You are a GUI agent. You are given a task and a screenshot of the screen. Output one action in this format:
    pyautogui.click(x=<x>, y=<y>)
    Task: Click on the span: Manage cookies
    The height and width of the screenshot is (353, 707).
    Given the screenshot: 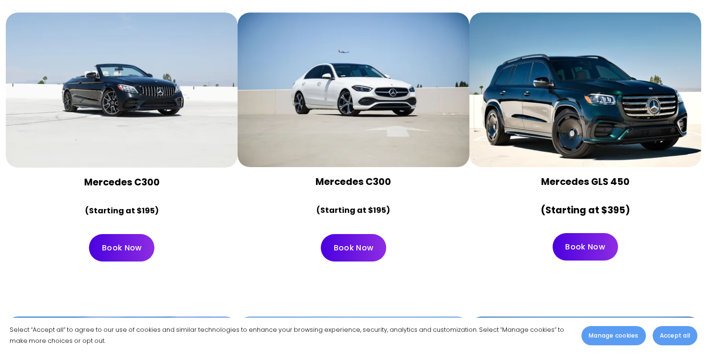 What is the action you would take?
    pyautogui.click(x=613, y=335)
    